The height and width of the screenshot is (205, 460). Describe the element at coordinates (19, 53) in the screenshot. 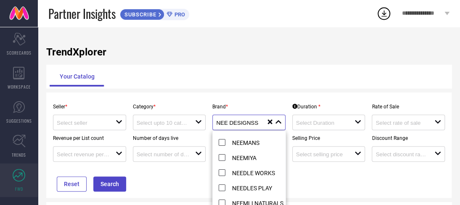

I see `span: SCORECARDS` at that location.